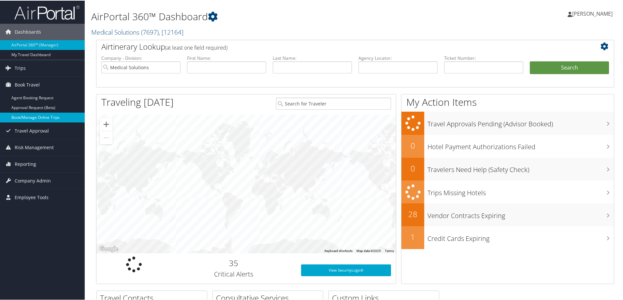 Image resolution: width=623 pixels, height=300 pixels. Describe the element at coordinates (346, 269) in the screenshot. I see `a: View SecurityLogic®` at that location.